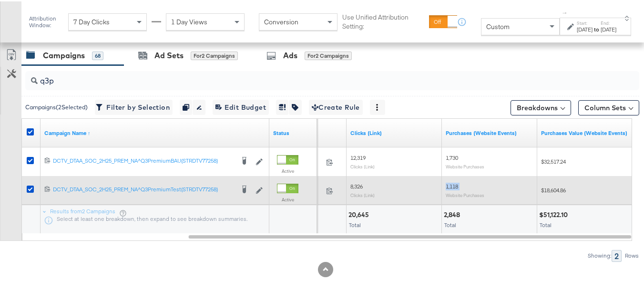  Describe the element at coordinates (553, 160) in the screenshot. I see `span: $32,517.24` at that location.